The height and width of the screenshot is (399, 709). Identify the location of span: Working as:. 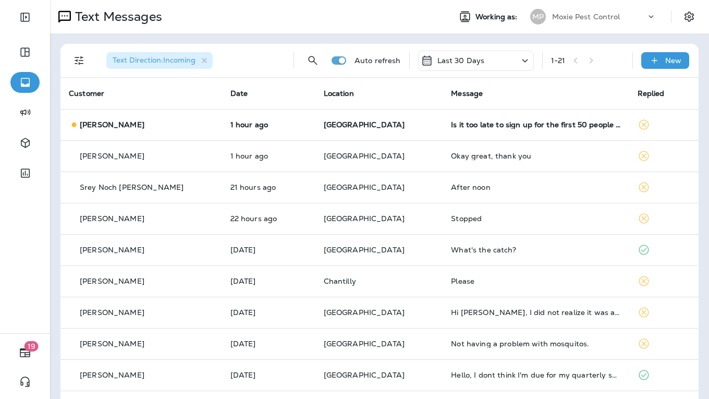
(498, 17).